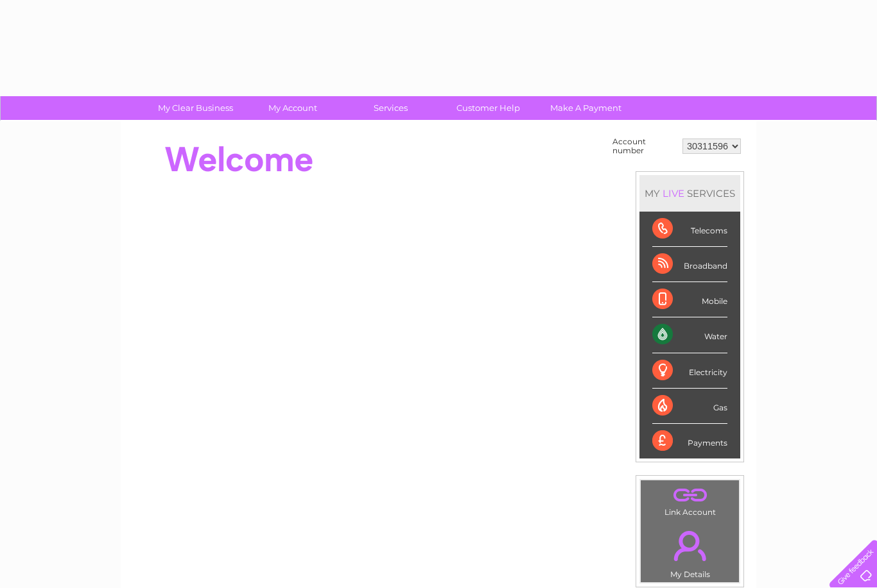 The width and height of the screenshot is (877, 588). What do you see at coordinates (689, 300) in the screenshot?
I see `div: Mobile` at bounding box center [689, 300].